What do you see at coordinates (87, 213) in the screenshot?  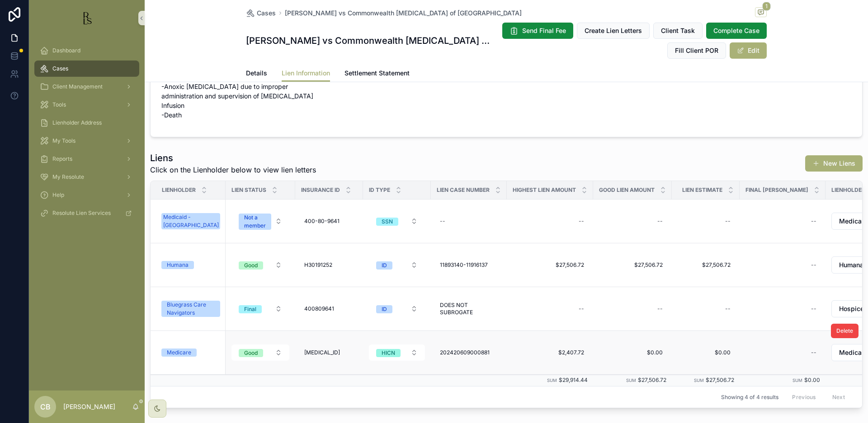 I see `a: Resolute Lien Services` at bounding box center [87, 213].